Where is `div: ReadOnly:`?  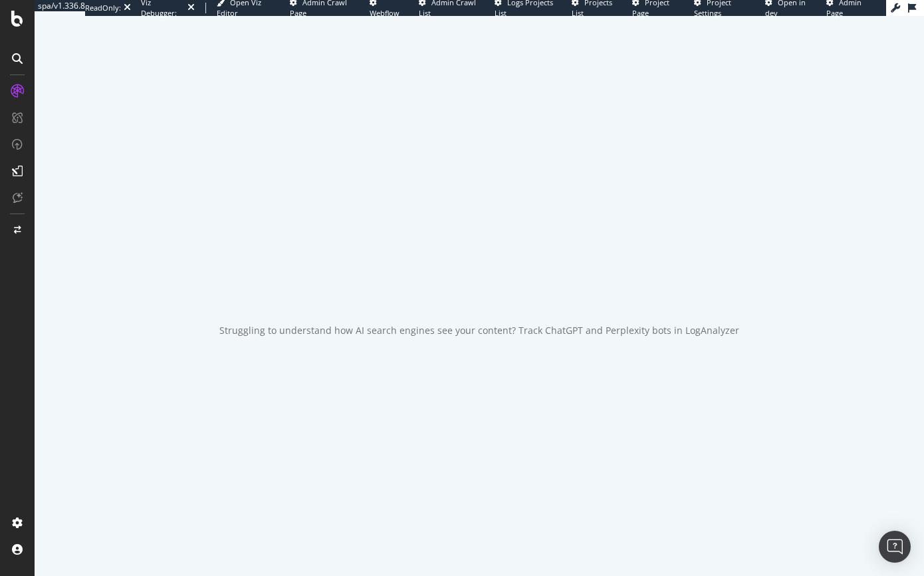
div: ReadOnly: is located at coordinates (103, 8).